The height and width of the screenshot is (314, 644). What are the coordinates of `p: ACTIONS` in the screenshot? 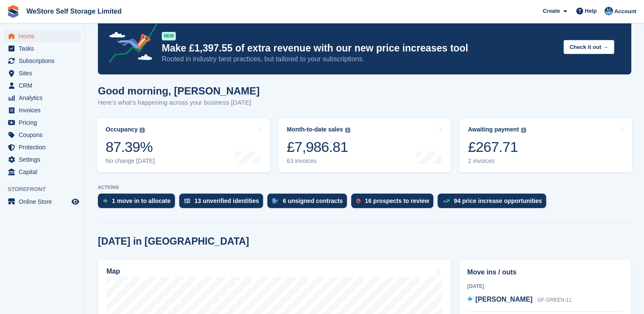 It's located at (364, 187).